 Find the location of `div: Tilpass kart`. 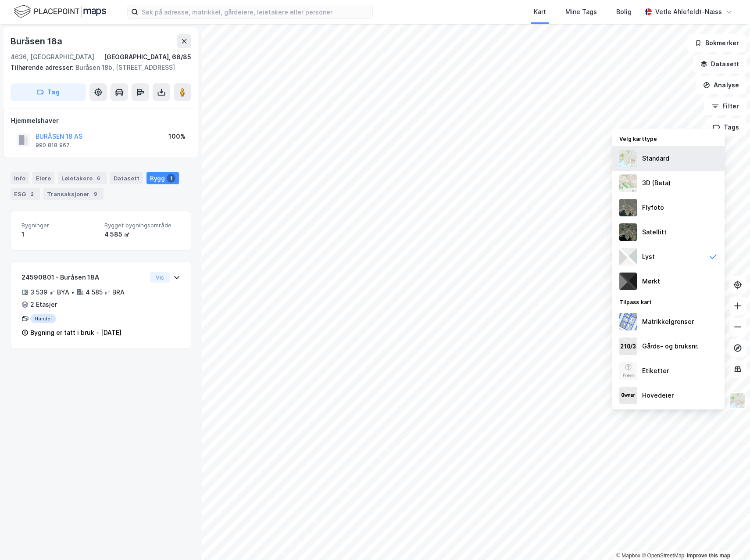

div: Tilpass kart is located at coordinates (669, 301).